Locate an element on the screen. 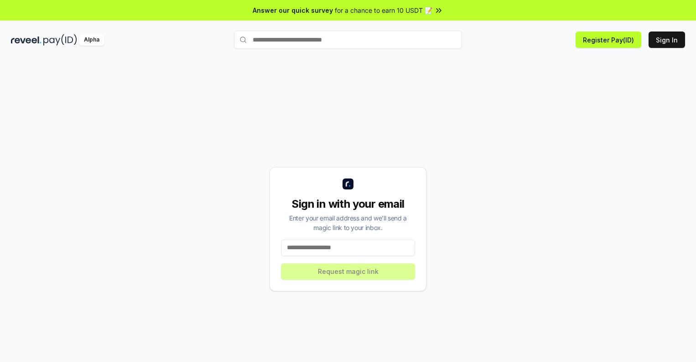 Image resolution: width=696 pixels, height=362 pixels. img: logo_small is located at coordinates (348, 184).